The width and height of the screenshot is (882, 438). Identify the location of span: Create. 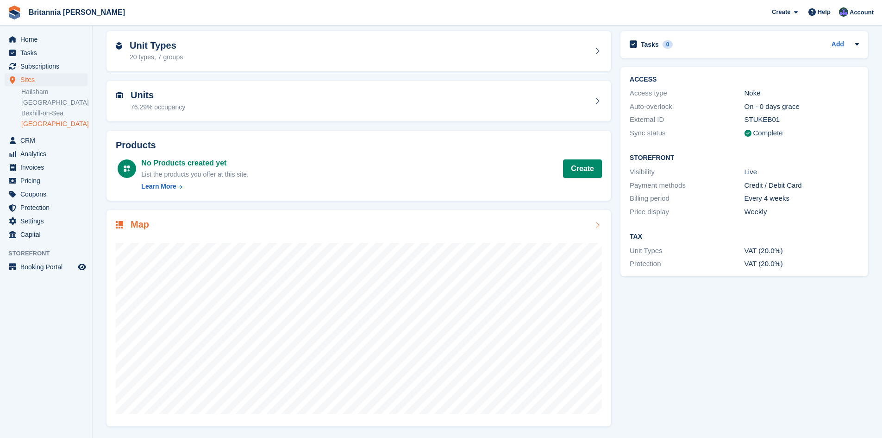
(781, 12).